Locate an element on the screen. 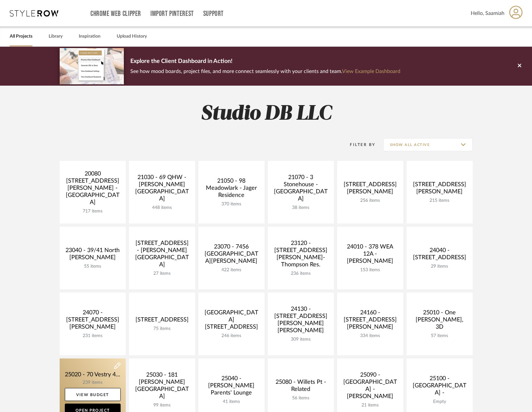  a: View Budget is located at coordinates (93, 394).